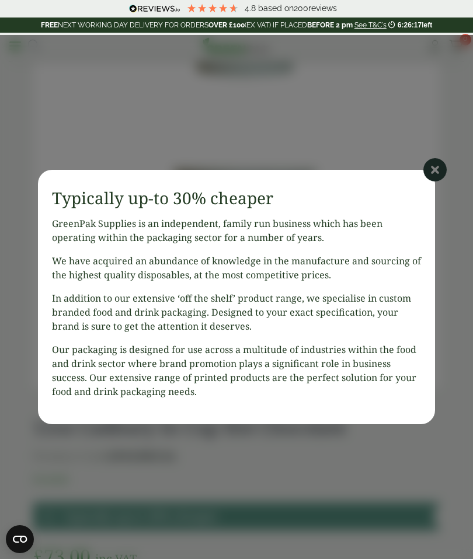  Describe the element at coordinates (236, 312) in the screenshot. I see `p: In addition to our extensive ‘off the shelf’ product range, we specialise in custom branded food ...` at that location.